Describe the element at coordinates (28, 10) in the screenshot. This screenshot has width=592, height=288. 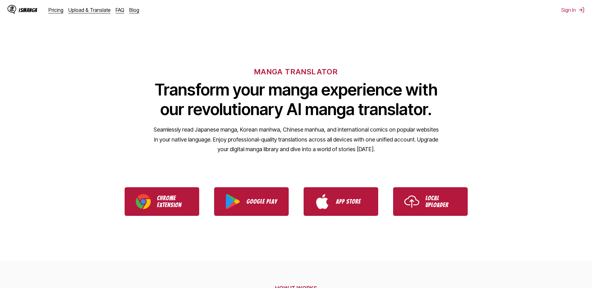
I see `a: IsManga LogoIsManga` at that location.